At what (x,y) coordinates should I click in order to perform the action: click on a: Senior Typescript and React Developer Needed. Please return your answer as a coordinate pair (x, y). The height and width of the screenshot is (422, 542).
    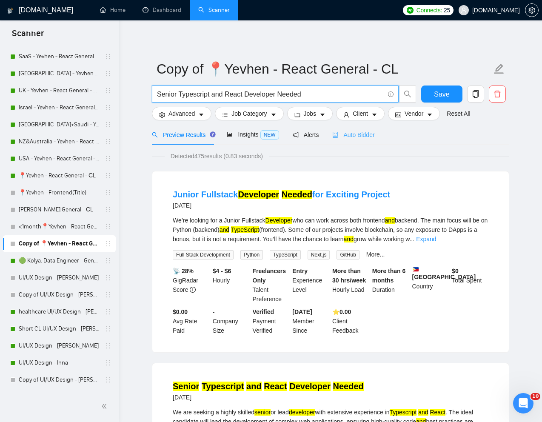
    Looking at the image, I should click on (268, 386).